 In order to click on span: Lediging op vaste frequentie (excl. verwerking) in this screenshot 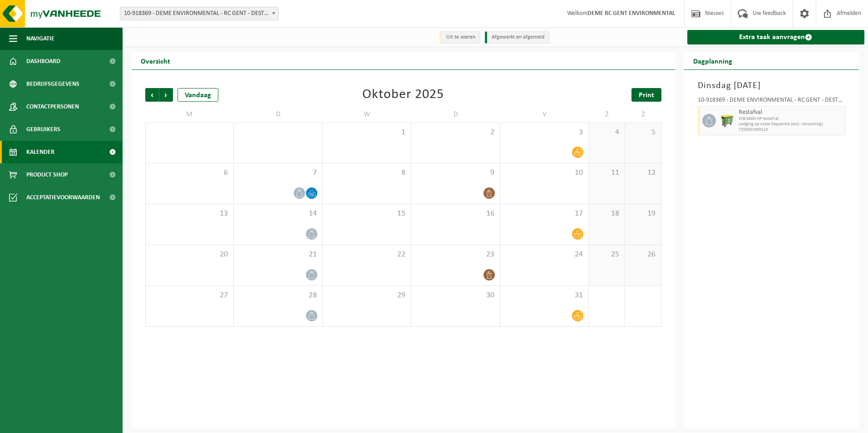, I will do `click(791, 124)`.